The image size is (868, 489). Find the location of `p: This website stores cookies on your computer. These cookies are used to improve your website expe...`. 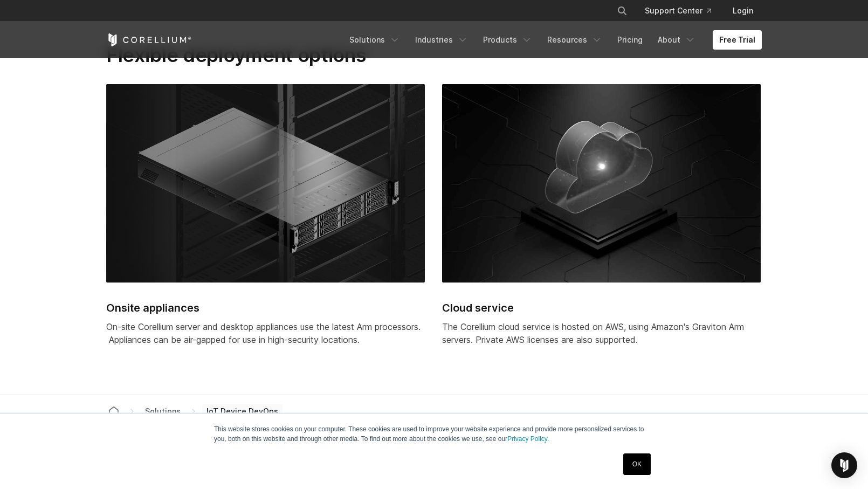

p: This website stores cookies on your computer. These cookies are used to improve your website expe... is located at coordinates (434, 434).